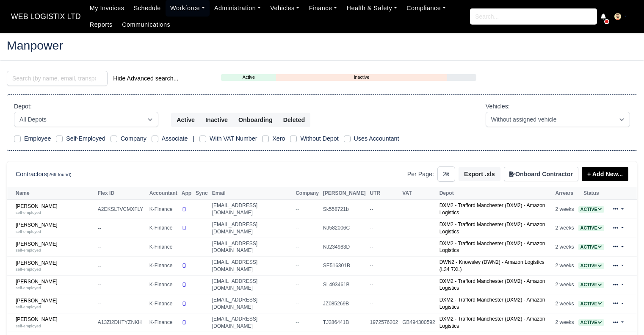  What do you see at coordinates (384, 322) in the screenshot?
I see `td: 1972576202` at bounding box center [384, 322].